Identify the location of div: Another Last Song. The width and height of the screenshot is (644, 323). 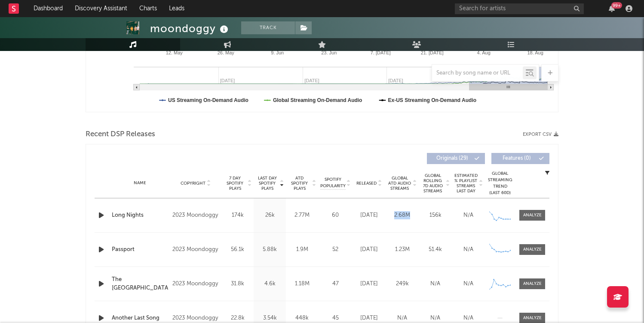
(139, 319).